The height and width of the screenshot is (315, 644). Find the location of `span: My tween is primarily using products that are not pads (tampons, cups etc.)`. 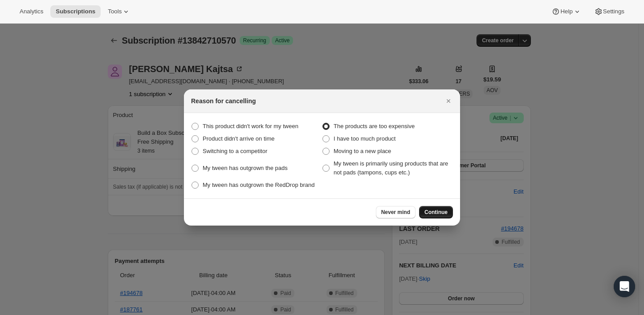

span: My tween is primarily using products that are not pads (tampons, cups etc.) is located at coordinates (390, 168).